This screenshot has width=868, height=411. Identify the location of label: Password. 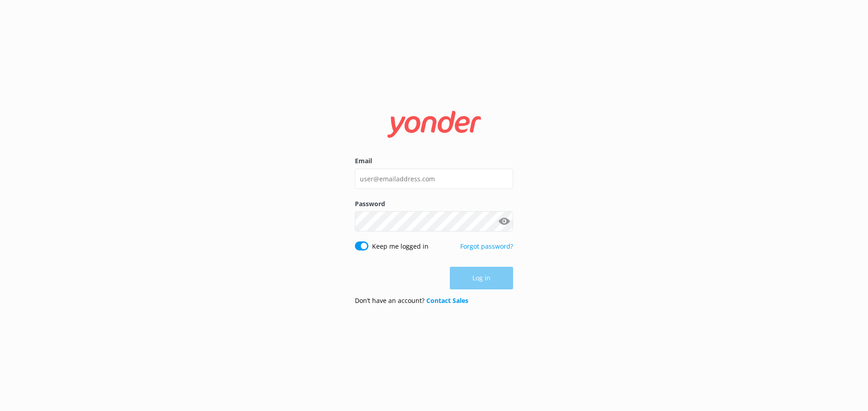
(434, 204).